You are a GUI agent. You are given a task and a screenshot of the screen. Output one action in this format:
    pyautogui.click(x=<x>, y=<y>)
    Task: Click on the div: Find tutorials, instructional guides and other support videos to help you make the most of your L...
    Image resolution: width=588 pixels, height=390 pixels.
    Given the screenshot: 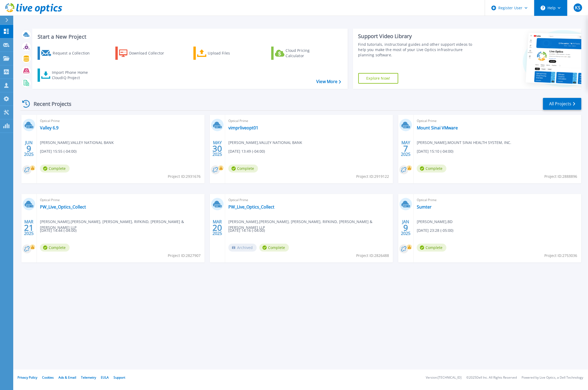 What is the action you would take?
    pyautogui.click(x=417, y=50)
    